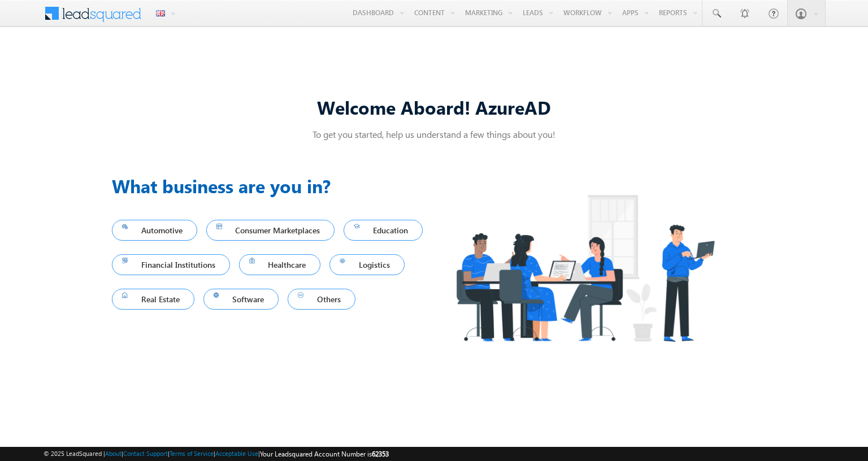 The image size is (868, 461). What do you see at coordinates (241, 299) in the screenshot?
I see `span: Software` at bounding box center [241, 299].